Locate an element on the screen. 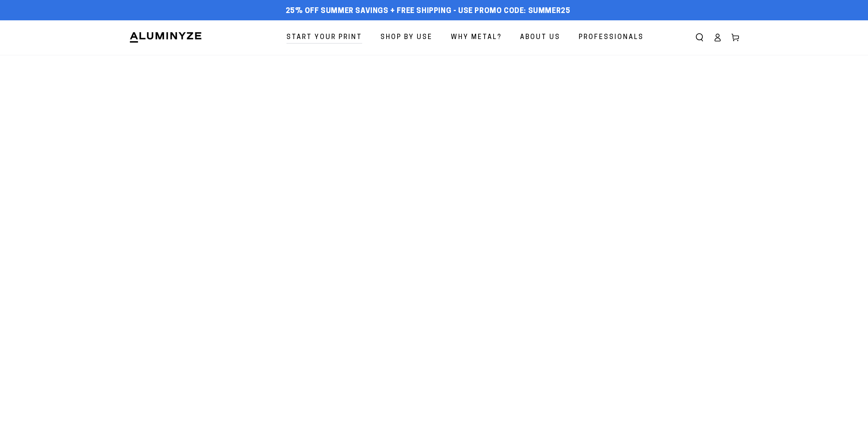 The image size is (868, 427). span: Why Metal? is located at coordinates (476, 37).